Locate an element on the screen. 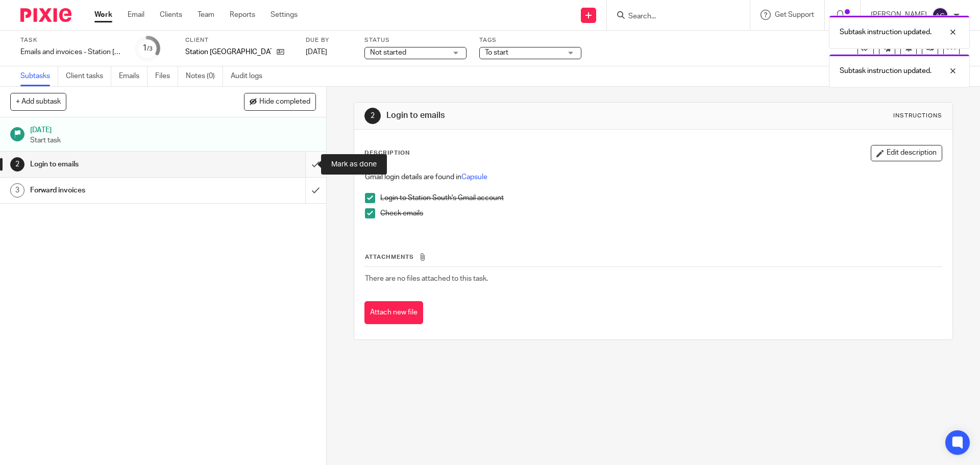 The image size is (980, 465). p: Check emails is located at coordinates (660, 213).